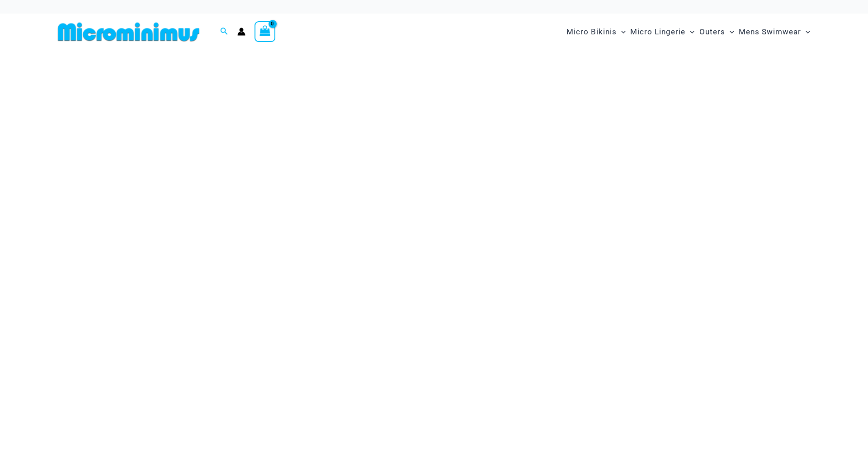 The width and height of the screenshot is (868, 452). Describe the element at coordinates (242, 31) in the screenshot. I see `a: Account icon link` at that location.